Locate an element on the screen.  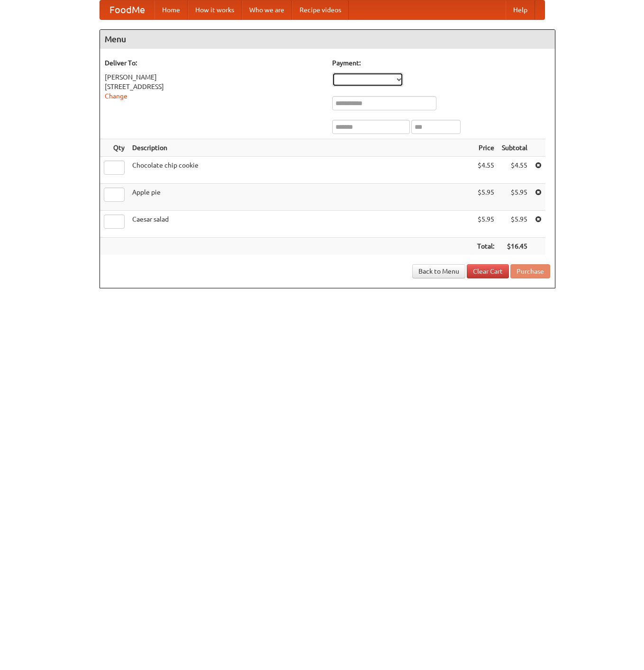
a: Home is located at coordinates (171, 10).